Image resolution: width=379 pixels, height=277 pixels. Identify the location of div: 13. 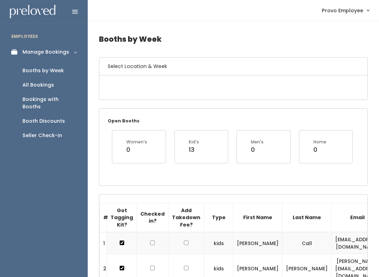
(194, 150).